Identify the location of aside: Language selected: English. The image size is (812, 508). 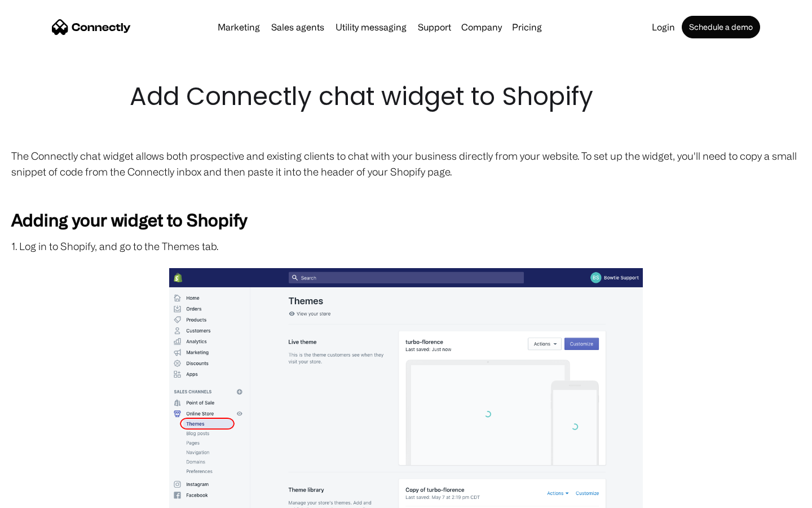
(39, 496).